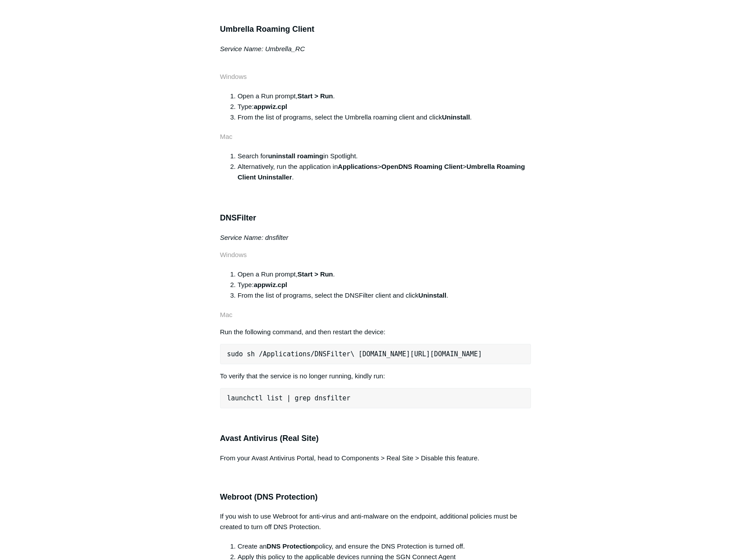 The width and height of the screenshot is (751, 560). Describe the element at coordinates (385, 172) in the screenshot. I see `li: Alternatively, run the application in > > .` at that location.